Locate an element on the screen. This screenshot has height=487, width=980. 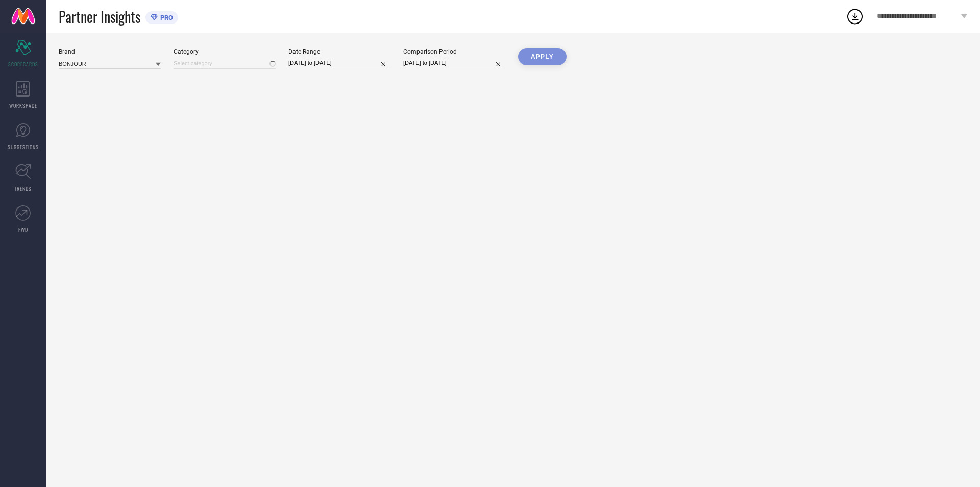
span: SCORECARDS is located at coordinates (23, 64).